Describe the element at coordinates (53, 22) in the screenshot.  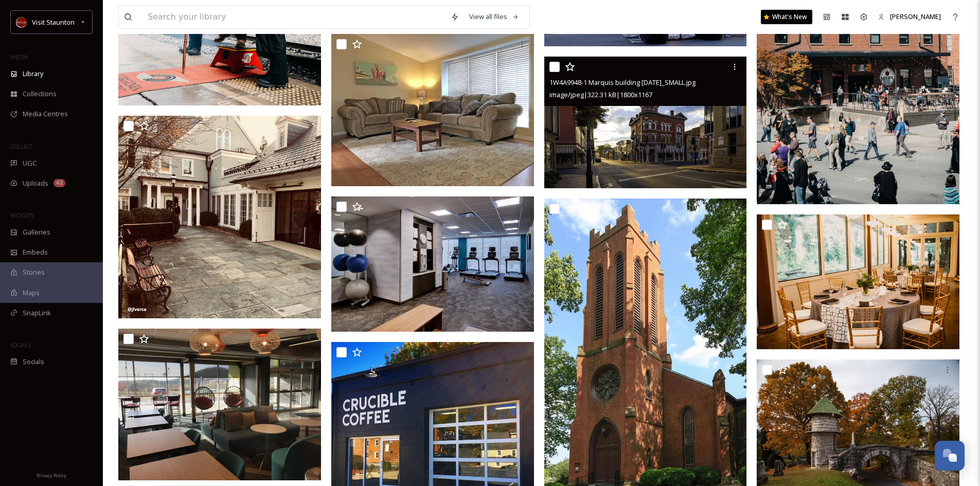
I see `span: Visit Staunton` at that location.